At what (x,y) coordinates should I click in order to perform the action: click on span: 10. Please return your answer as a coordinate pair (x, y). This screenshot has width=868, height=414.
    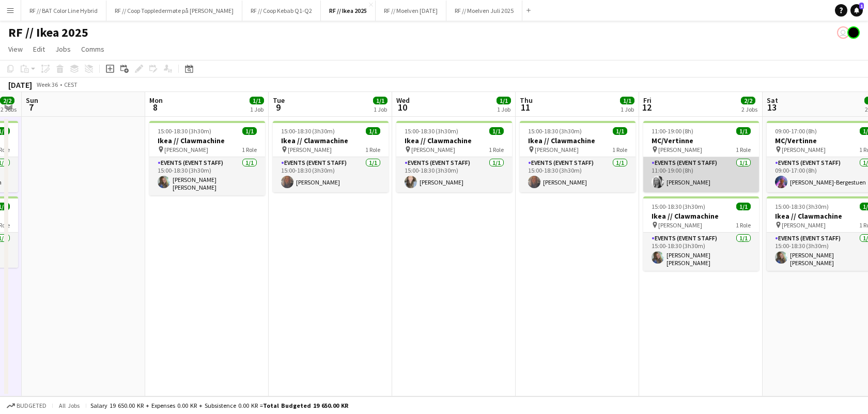
    Looking at the image, I should click on (402, 107).